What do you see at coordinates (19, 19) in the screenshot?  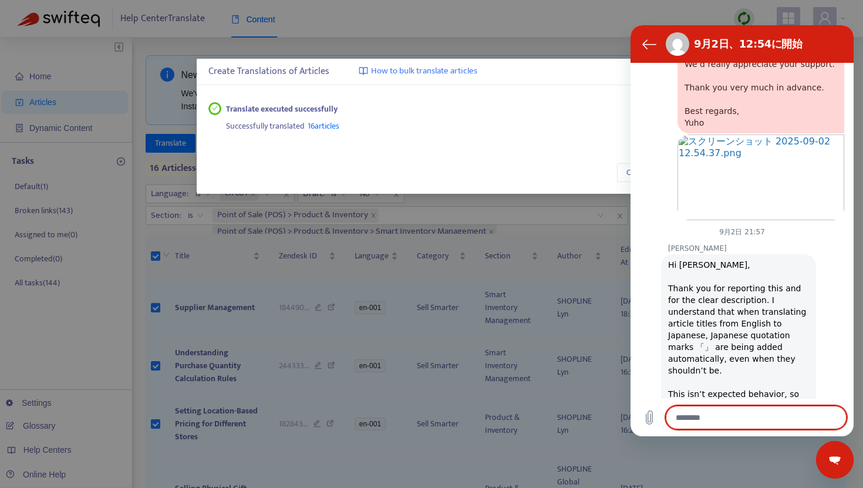 I see `button: 会話リストに戻る` at bounding box center [19, 19].